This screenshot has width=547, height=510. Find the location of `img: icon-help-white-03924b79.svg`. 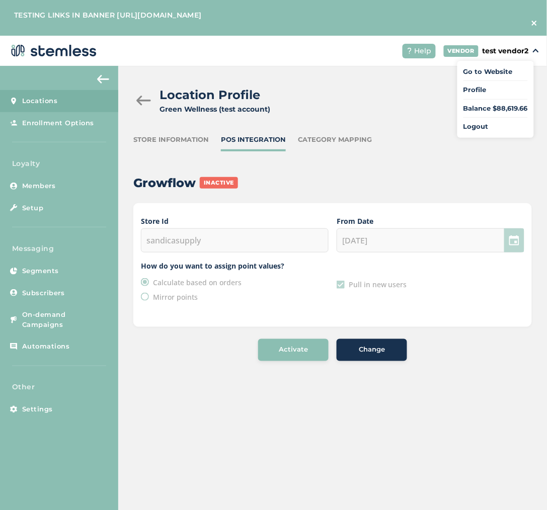

img: icon-help-white-03924b79.svg is located at coordinates (409, 51).